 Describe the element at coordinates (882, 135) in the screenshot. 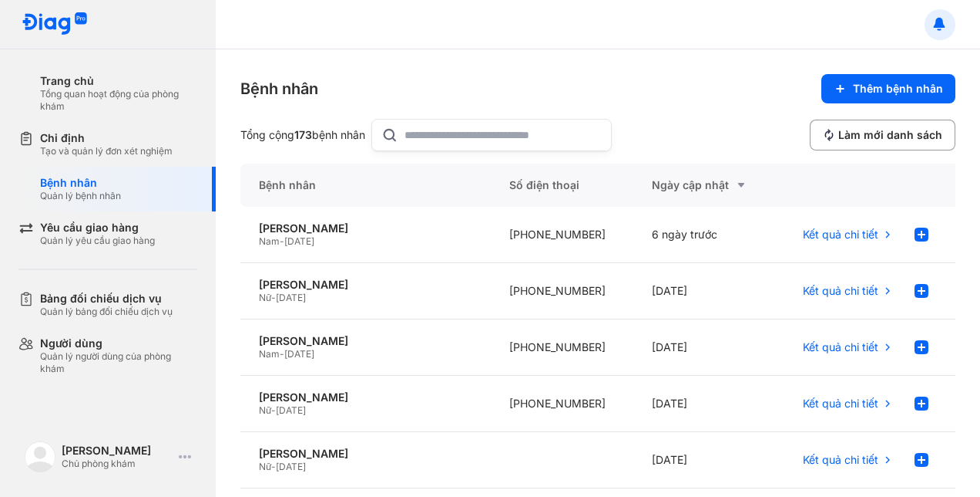

I see `button: Làm mới danh sách` at that location.